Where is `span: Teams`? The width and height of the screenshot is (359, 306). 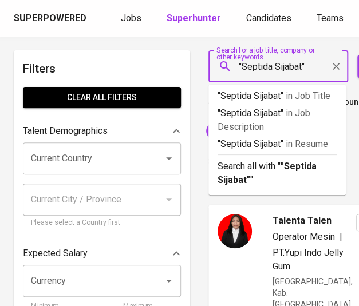
span: Teams is located at coordinates (329, 18).